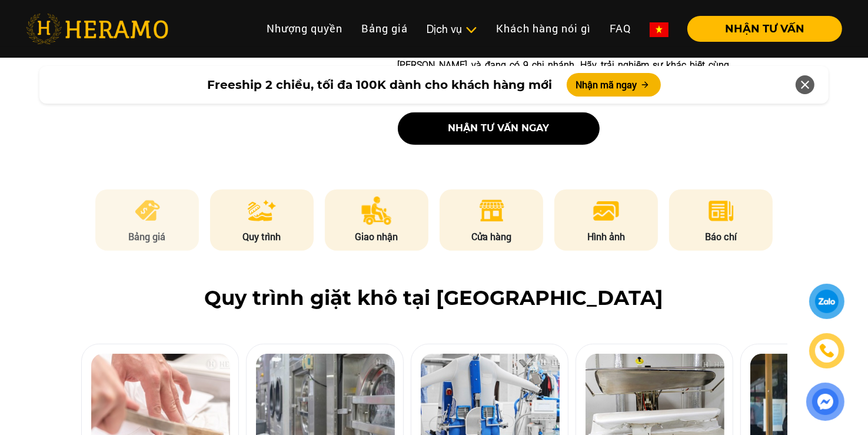 The image size is (868, 435). I want to click on img: heramo-logo.png, so click(97, 29).